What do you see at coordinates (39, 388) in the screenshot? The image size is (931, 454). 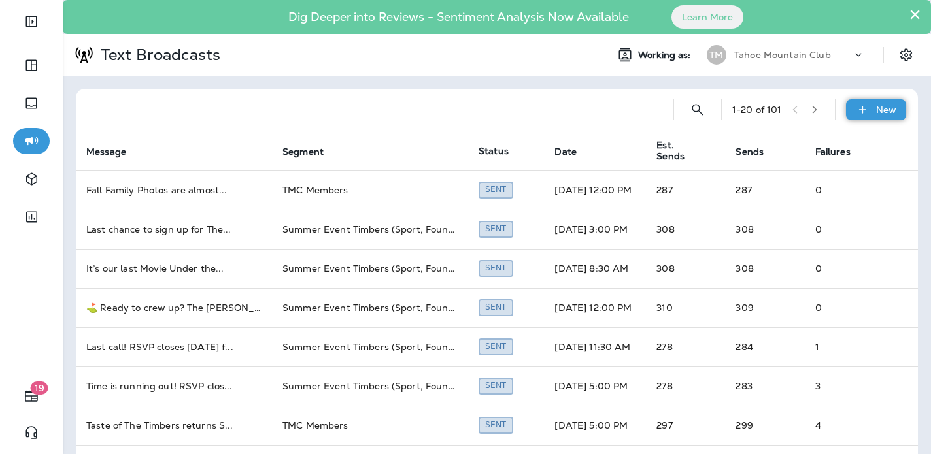 I see `span: 19` at bounding box center [39, 388].